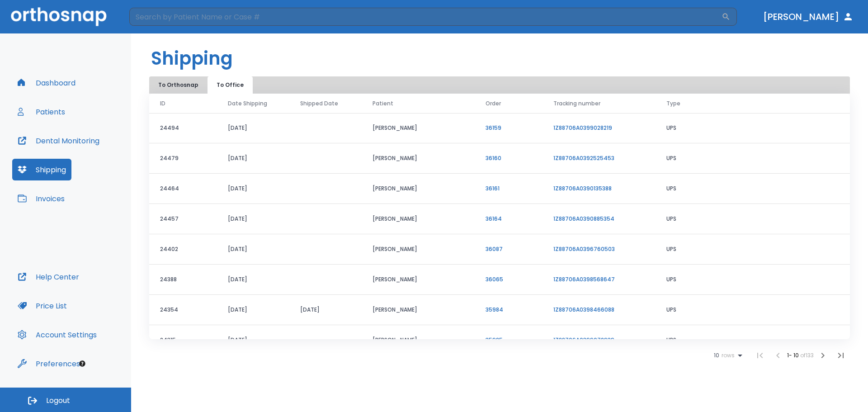 This screenshot has width=868, height=412. I want to click on button: Patients, so click(41, 112).